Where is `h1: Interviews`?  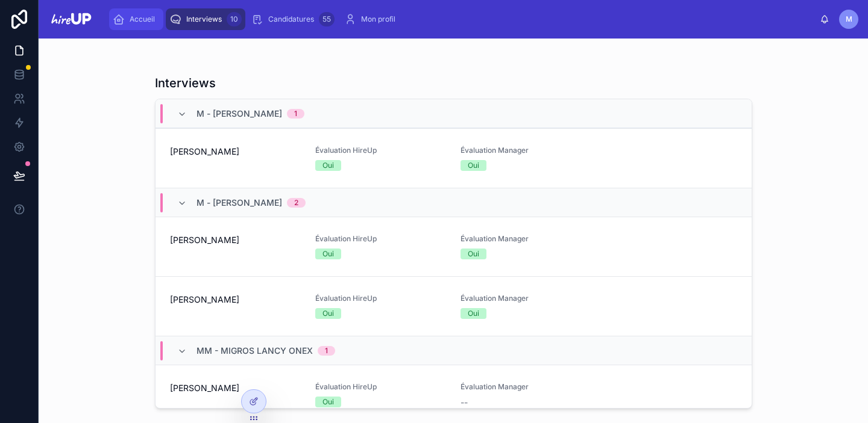
h1: Interviews is located at coordinates (185, 83).